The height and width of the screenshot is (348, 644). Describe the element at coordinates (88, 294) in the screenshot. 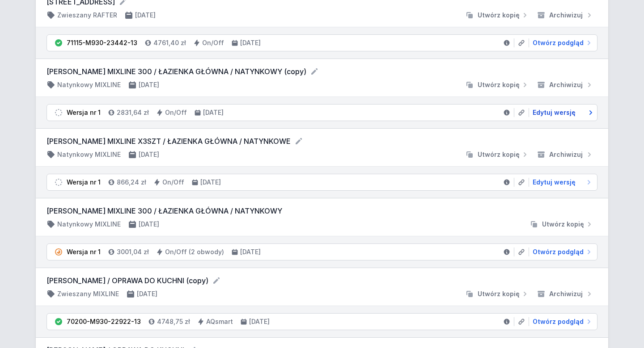

I see `h4: Zwieszany MIXLINE` at that location.